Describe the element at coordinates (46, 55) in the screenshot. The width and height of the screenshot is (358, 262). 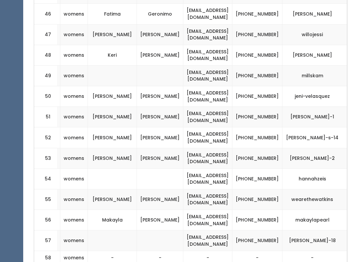
I see `td: 48` at that location.